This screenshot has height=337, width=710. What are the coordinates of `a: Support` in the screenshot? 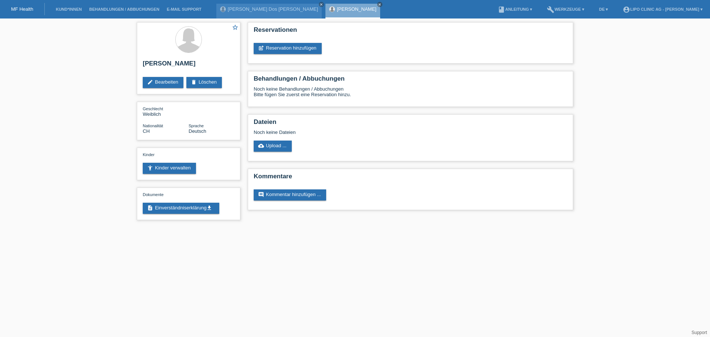 It's located at (699, 333).